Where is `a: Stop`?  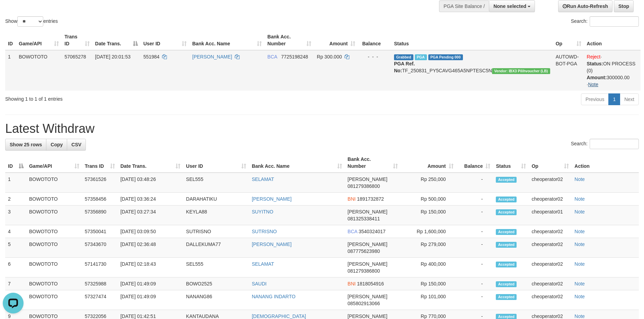 a: Stop is located at coordinates (623, 6).